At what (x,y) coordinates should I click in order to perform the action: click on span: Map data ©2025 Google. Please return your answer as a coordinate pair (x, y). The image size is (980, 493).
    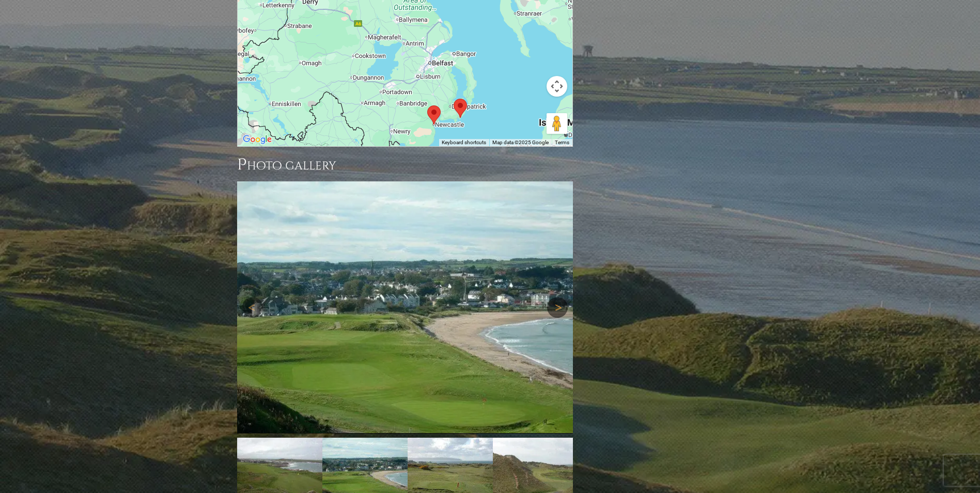
    Looking at the image, I should click on (520, 142).